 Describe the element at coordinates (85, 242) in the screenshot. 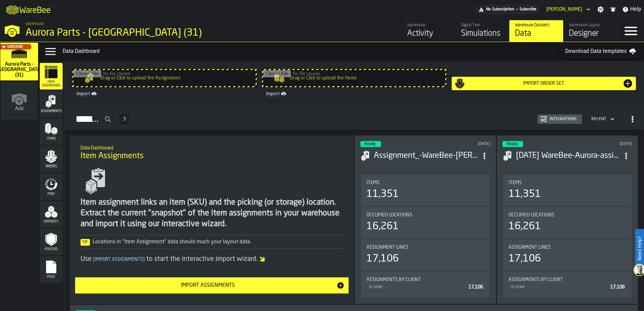

I see `span: Tip:` at that location.